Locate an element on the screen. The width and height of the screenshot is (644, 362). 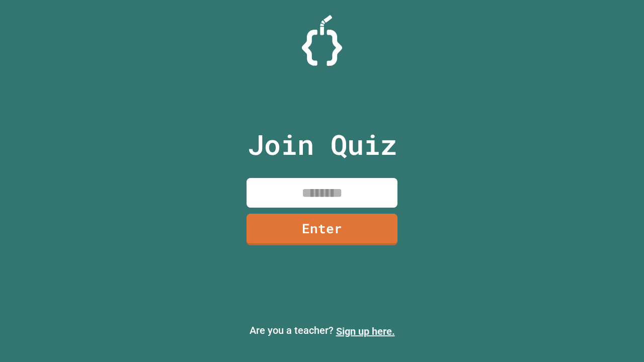
a: Enter is located at coordinates (322, 229).